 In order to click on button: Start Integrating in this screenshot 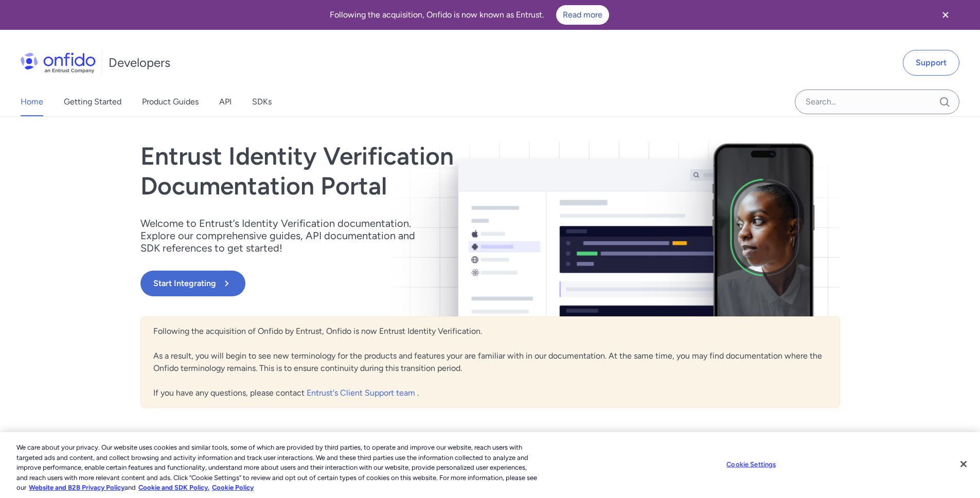, I will do `click(193, 284)`.